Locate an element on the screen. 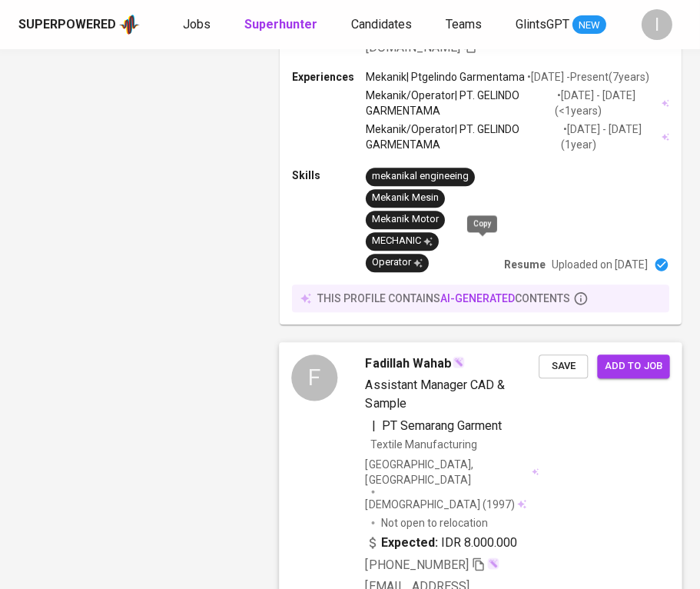 This screenshot has width=700, height=589. p: this profile contains contents is located at coordinates (444, 298).